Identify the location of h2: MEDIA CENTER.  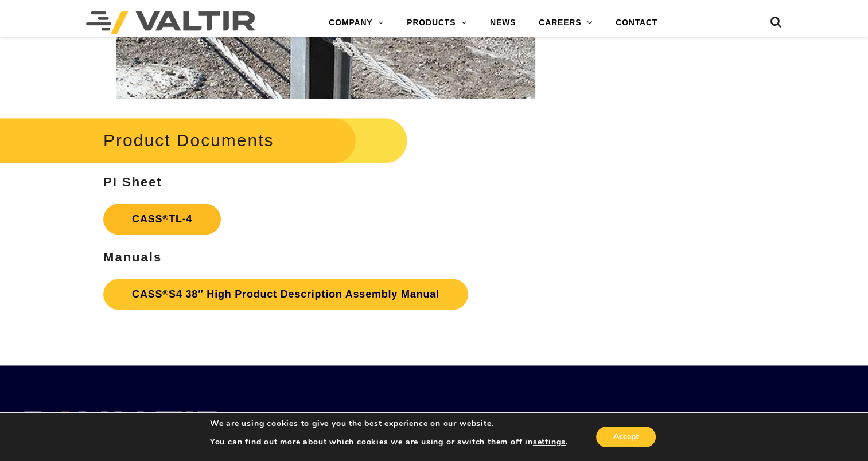
(498, 416).